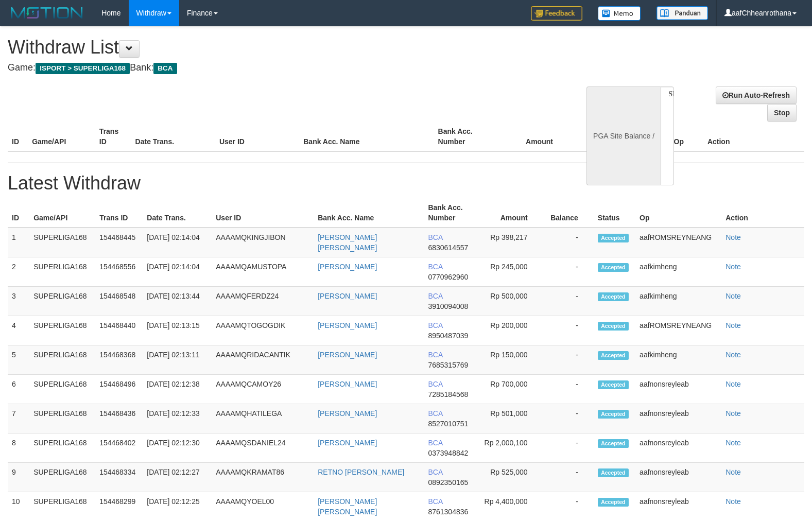 This screenshot has height=521, width=812. Describe the element at coordinates (448, 365) in the screenshot. I see `span: 7685315769` at that location.